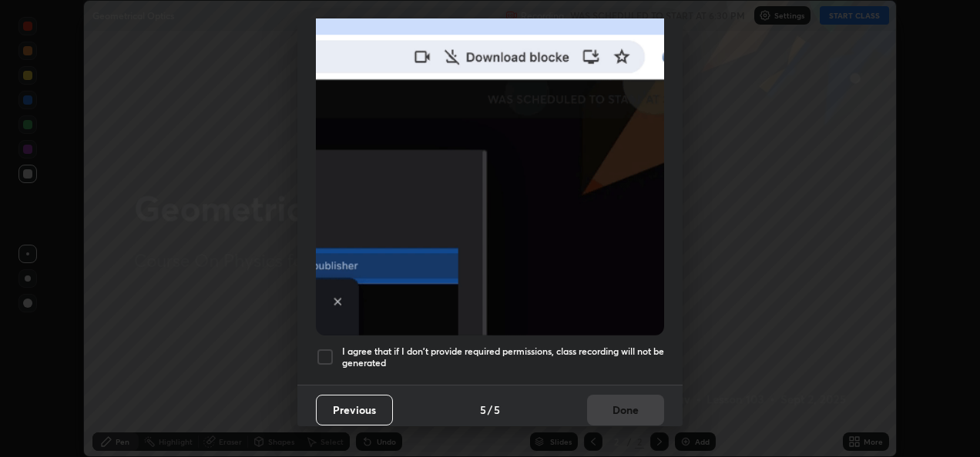  I want to click on h5: I agree that if I don't provide required permissions, class recording will not be generated, so click(503, 357).